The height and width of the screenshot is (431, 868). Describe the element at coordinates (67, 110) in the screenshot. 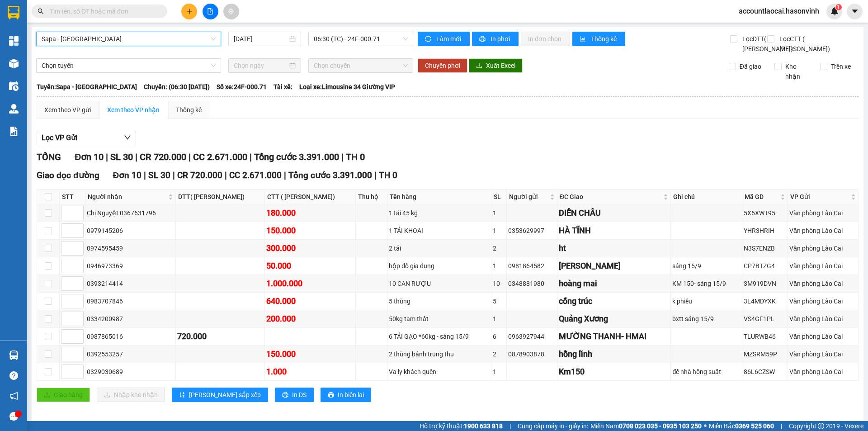

I see `div: Xem theo VP gửi` at that location.